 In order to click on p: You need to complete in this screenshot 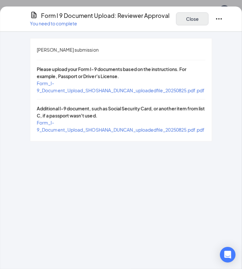, I will do `click(99, 23)`.